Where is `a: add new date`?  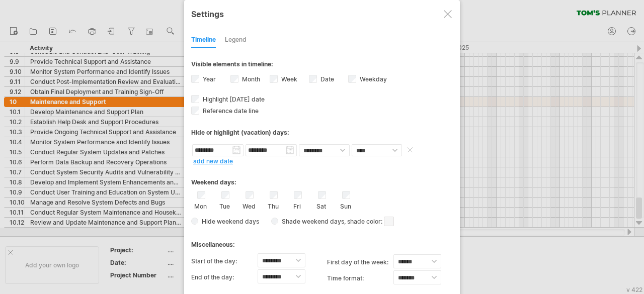
a: add new date is located at coordinates (213, 161).